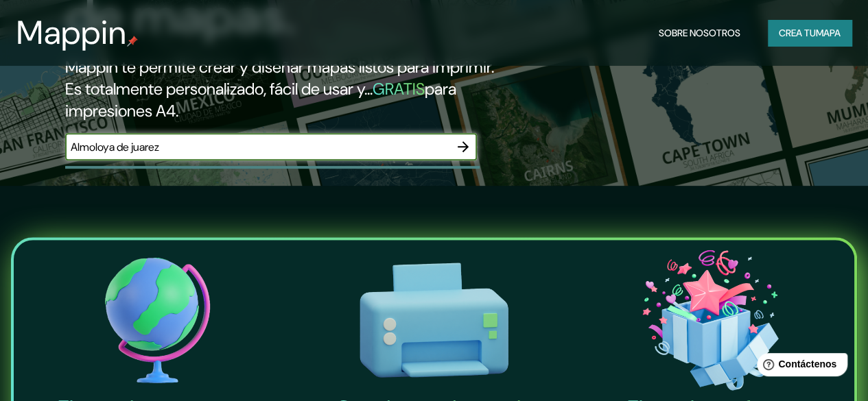  What do you see at coordinates (434, 320) in the screenshot?
I see `img: Crea impresiones de cualquier tamaño-icono` at bounding box center [434, 320].